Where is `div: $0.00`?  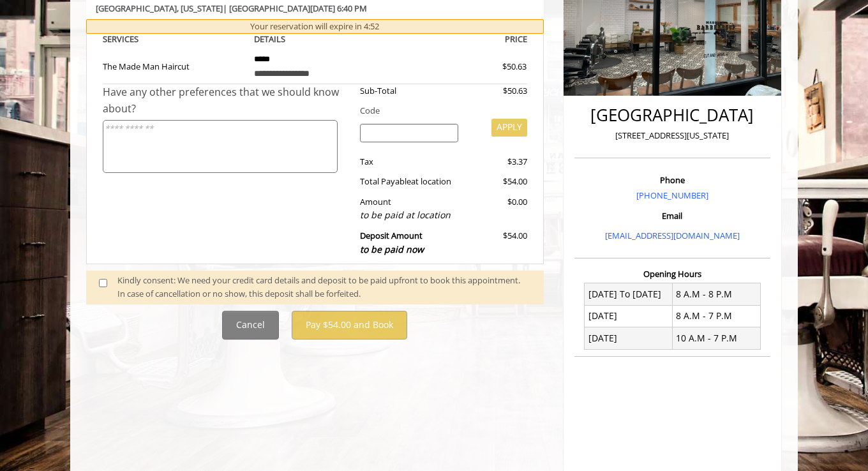 div: $0.00 is located at coordinates (497, 209).